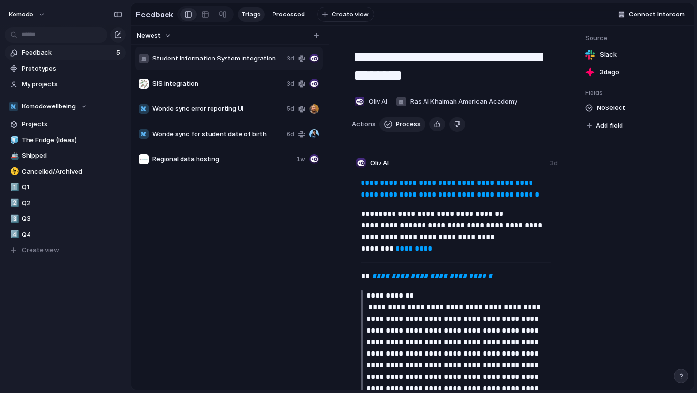 This screenshot has width=697, height=393. I want to click on span: Projects, so click(72, 124).